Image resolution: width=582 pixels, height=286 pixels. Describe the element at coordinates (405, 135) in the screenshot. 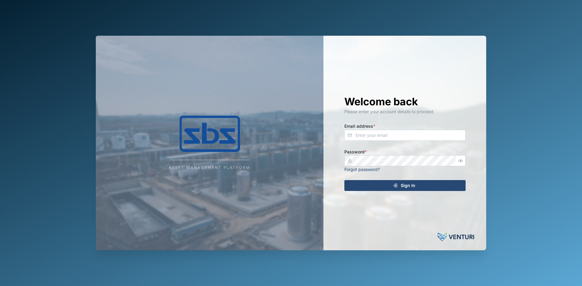

I see `input: Enter your email` at that location.